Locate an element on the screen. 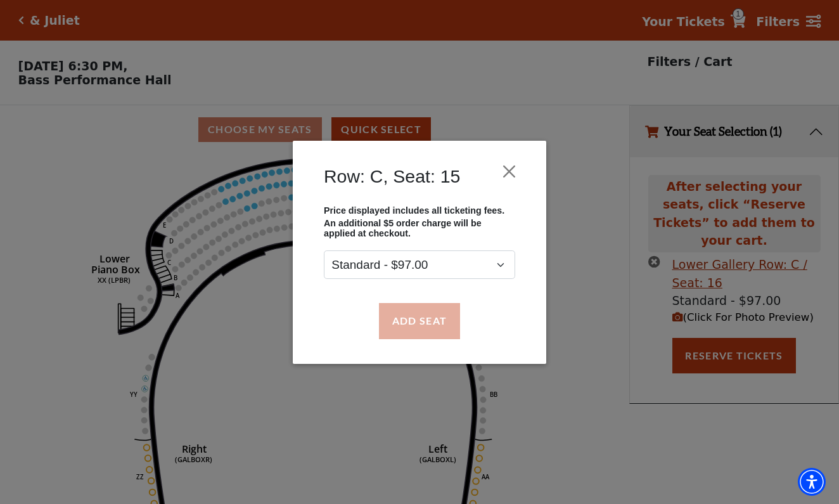 The image size is (839, 504). p: Price displayed includes all ticketing fees. is located at coordinates (419, 210).